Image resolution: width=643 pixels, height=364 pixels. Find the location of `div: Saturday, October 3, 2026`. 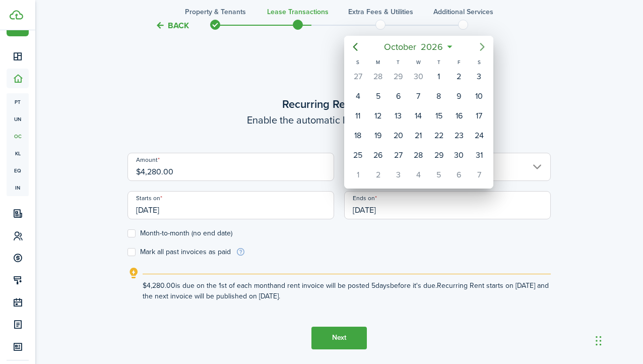

div: Saturday, October 3, 2026 is located at coordinates (479, 76).